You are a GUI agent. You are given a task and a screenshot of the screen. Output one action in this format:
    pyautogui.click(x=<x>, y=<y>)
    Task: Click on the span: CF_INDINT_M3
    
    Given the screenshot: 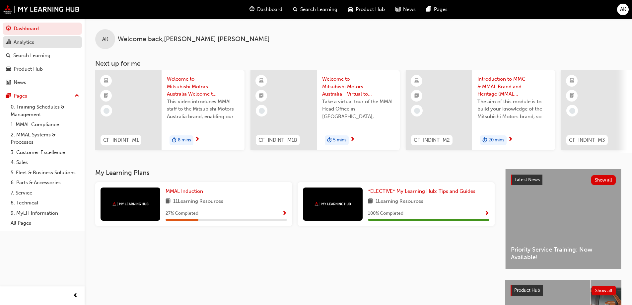 What is the action you would take?
    pyautogui.click(x=587, y=140)
    